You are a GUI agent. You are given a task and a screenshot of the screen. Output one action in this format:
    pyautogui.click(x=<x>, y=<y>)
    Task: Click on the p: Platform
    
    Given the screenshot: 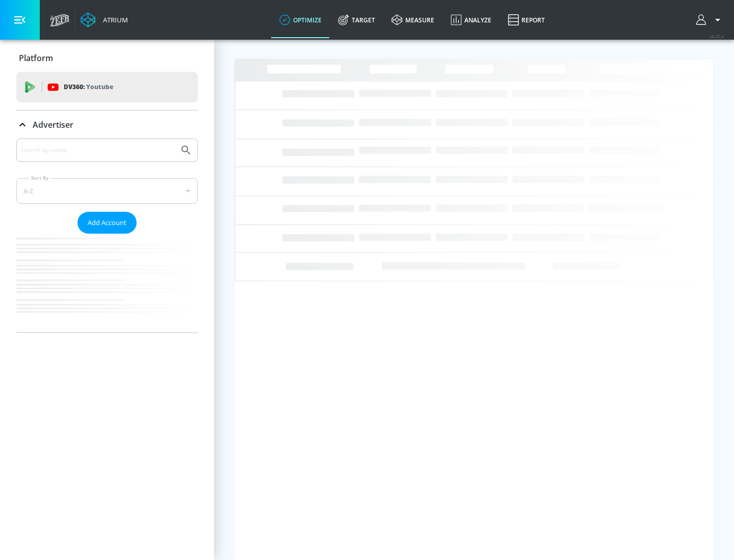 What is the action you would take?
    pyautogui.click(x=36, y=58)
    